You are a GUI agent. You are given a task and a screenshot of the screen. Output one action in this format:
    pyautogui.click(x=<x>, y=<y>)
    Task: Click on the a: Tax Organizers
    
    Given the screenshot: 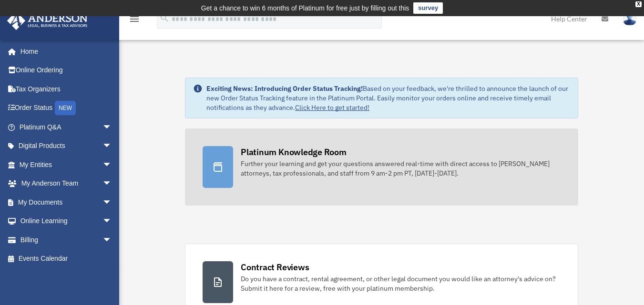 What is the action you would take?
    pyautogui.click(x=67, y=89)
    